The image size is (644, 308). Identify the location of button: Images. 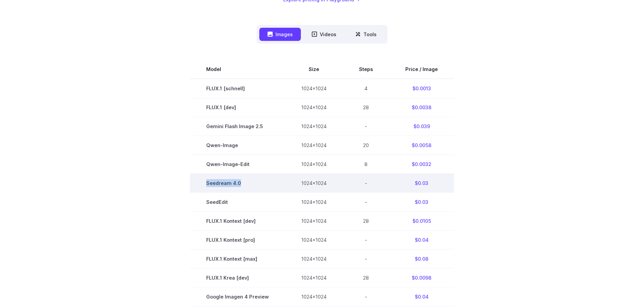
(280, 34).